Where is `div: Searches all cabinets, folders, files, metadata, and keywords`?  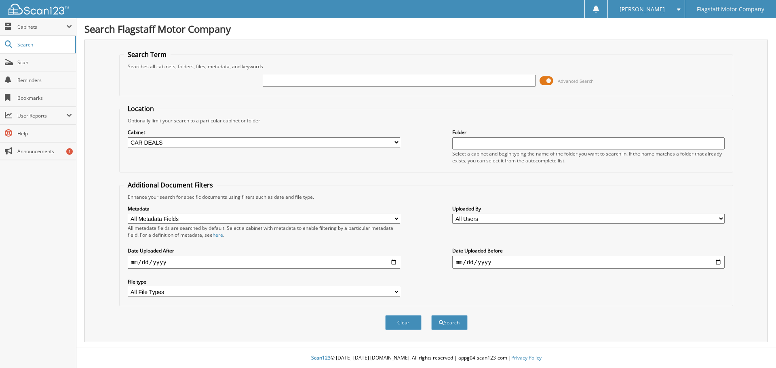
div: Searches all cabinets, folders, files, metadata, and keywords is located at coordinates (426, 66).